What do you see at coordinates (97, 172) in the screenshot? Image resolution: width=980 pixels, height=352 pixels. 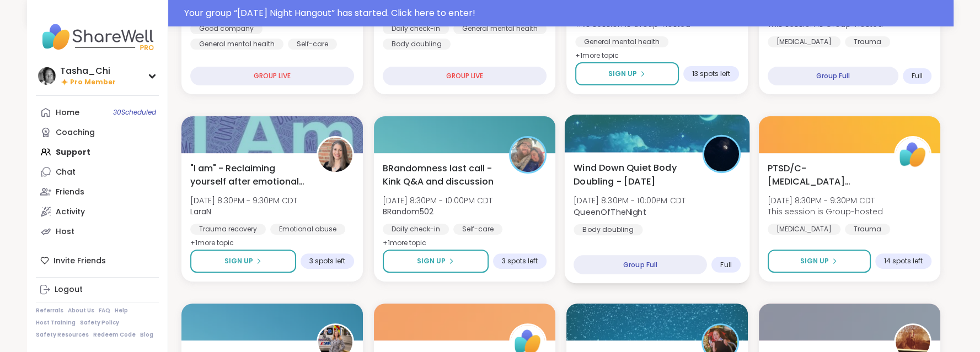 I see `a: Chat` at bounding box center [97, 172].